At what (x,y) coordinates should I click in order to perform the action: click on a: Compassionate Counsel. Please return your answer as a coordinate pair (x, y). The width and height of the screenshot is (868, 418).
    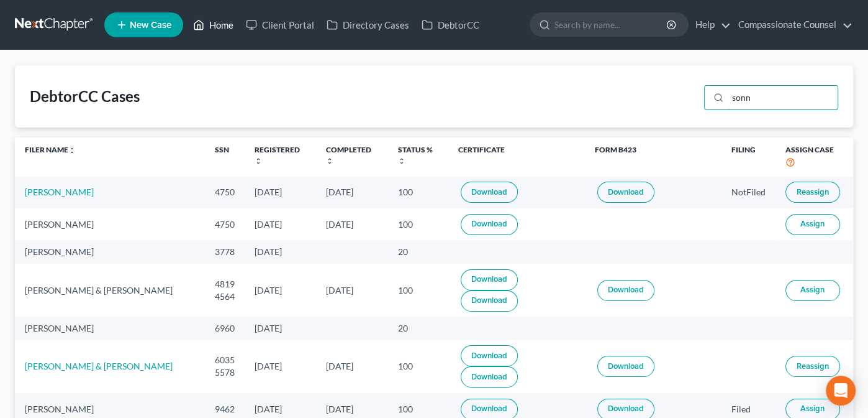
    Looking at the image, I should click on (793, 25).